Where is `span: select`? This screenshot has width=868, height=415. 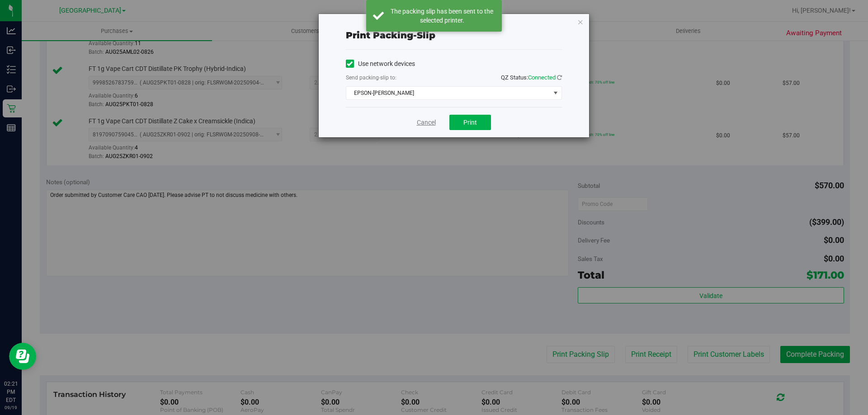 span: select is located at coordinates (555, 93).